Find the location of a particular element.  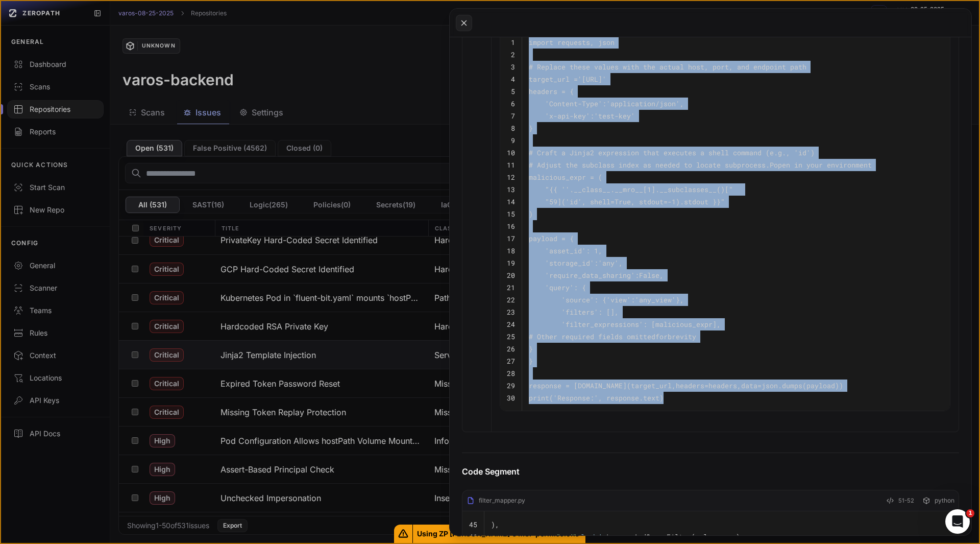

span: data is located at coordinates (749, 386).